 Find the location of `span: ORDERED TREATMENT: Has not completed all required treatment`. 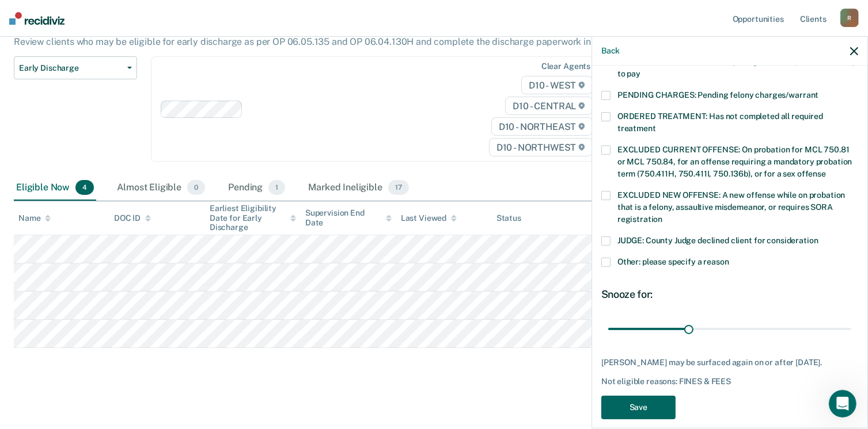

span: ORDERED TREATMENT: Has not completed all required treatment is located at coordinates (719, 122).